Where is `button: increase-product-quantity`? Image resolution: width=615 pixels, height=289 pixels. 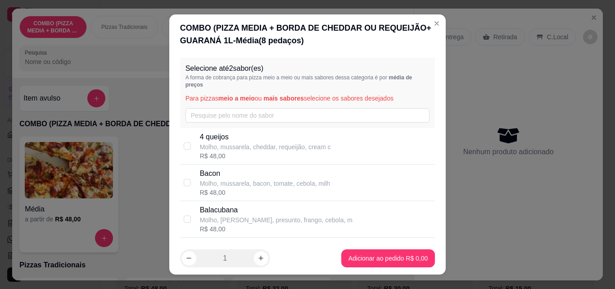
button: increase-product-quantity is located at coordinates (261, 258).